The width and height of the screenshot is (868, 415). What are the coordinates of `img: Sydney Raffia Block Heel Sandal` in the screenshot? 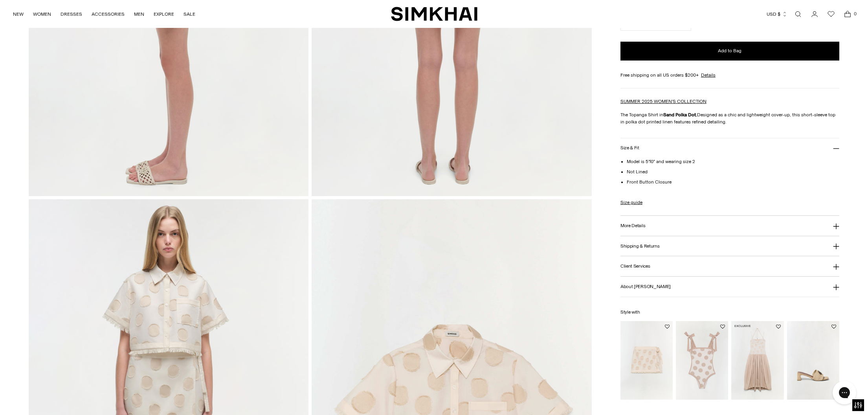 It's located at (813, 360).